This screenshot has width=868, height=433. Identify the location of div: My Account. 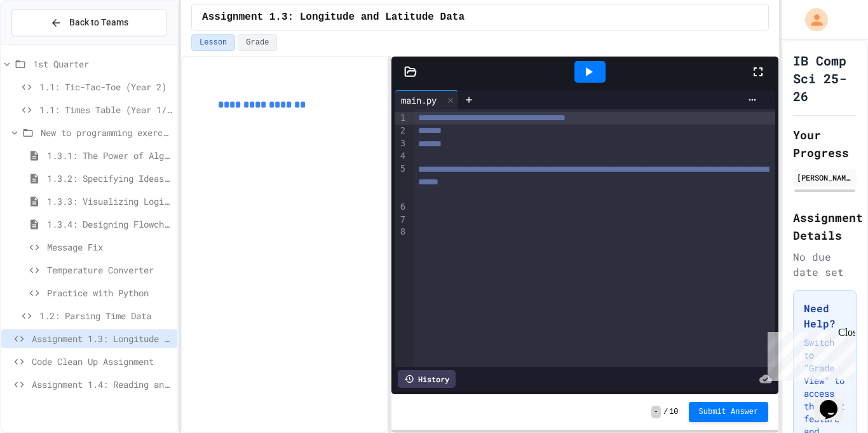
(811, 20).